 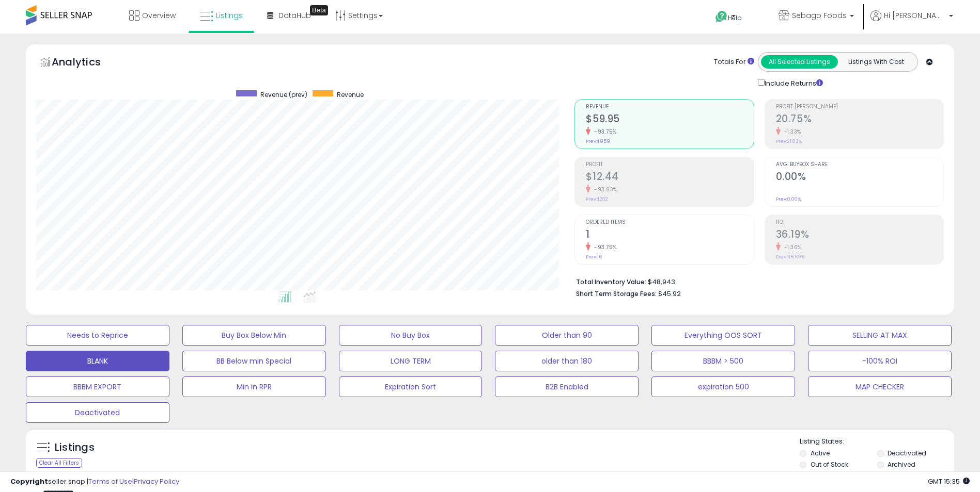 I want to click on button: Everything OOS SORT, so click(x=723, y=336).